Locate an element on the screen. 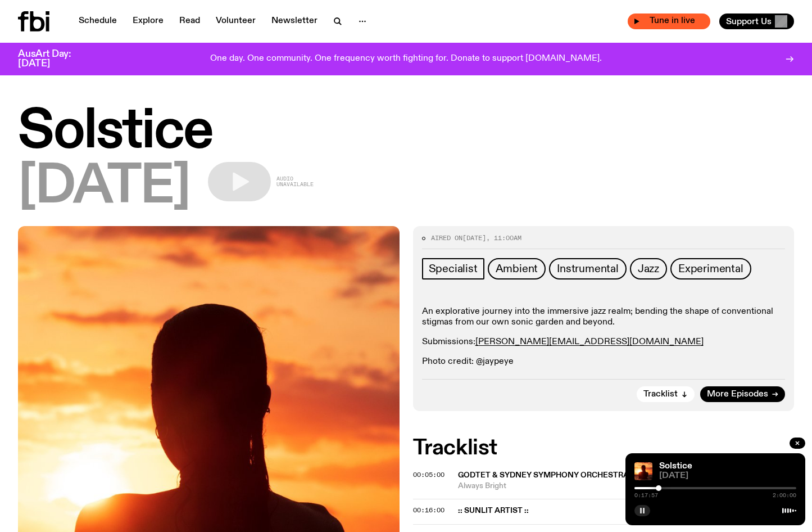 The image size is (812, 532). a: Specialist is located at coordinates (453, 269).